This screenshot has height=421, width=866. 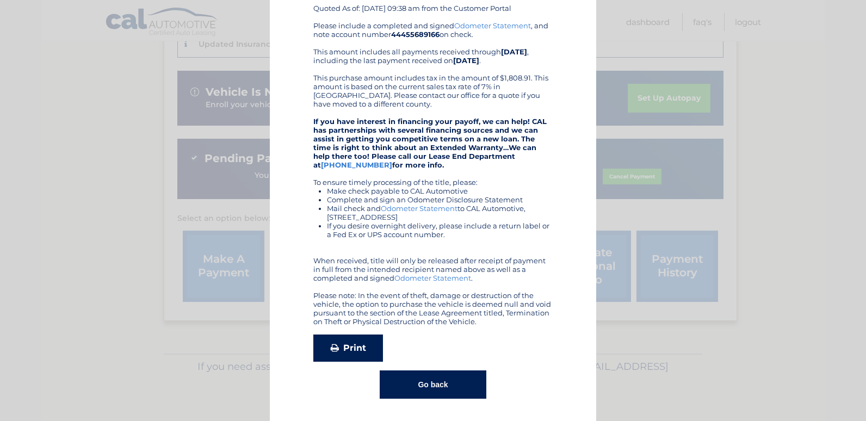 I want to click on a: Print, so click(x=348, y=348).